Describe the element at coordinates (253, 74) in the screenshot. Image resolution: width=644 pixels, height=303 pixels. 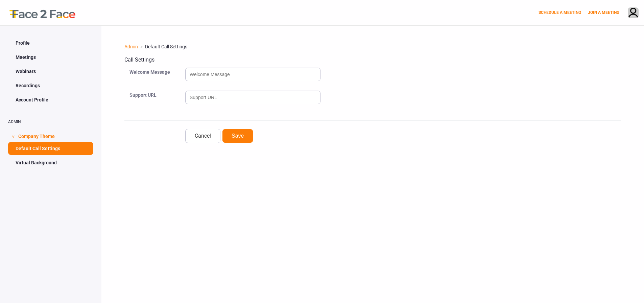
I see `input: Welcome Message` at that location.